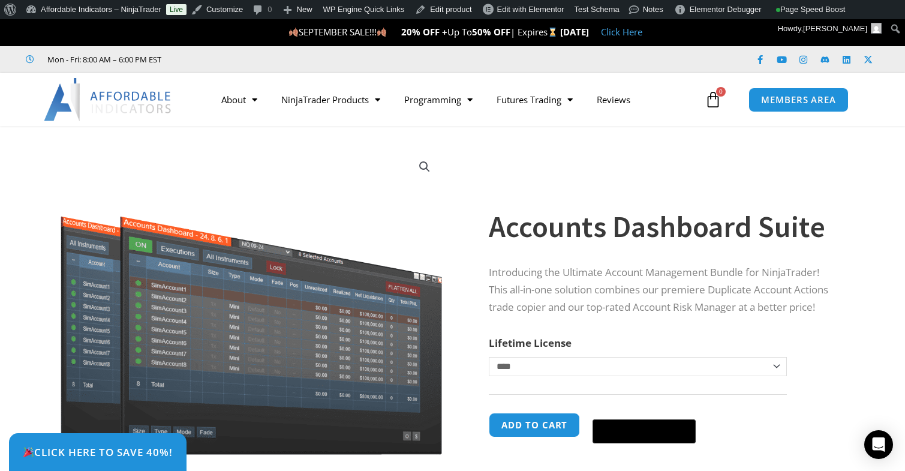 Image resolution: width=905 pixels, height=471 pixels. Describe the element at coordinates (176, 10) in the screenshot. I see `a: Live` at that location.